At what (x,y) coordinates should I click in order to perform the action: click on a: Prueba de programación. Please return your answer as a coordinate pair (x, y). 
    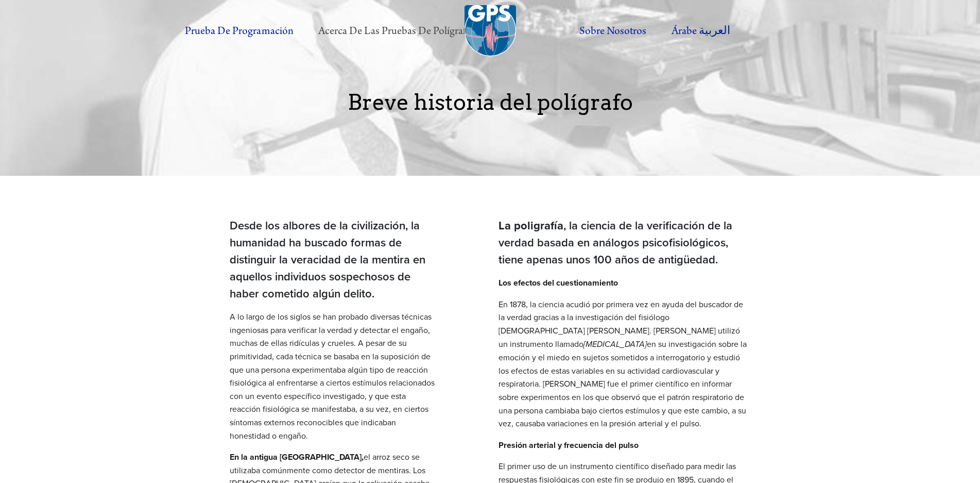
    Looking at the image, I should click on (238, 31).